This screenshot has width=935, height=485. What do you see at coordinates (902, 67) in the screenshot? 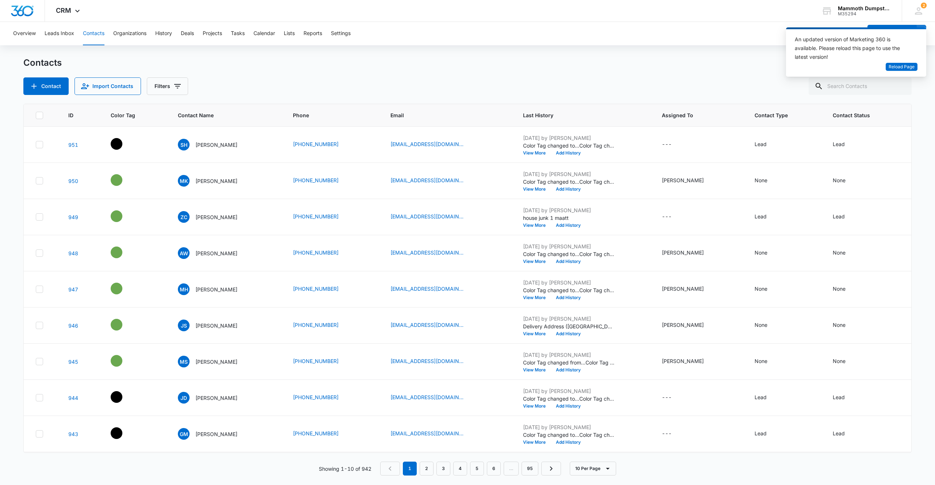
I see `button: Reload Page` at bounding box center [902, 67].